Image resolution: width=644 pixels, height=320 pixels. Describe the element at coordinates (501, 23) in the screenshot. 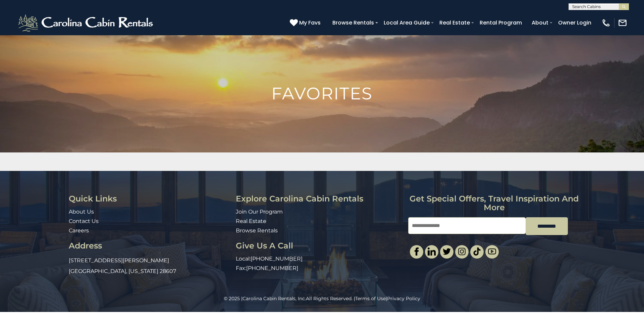

I see `a: Rental Program` at that location.